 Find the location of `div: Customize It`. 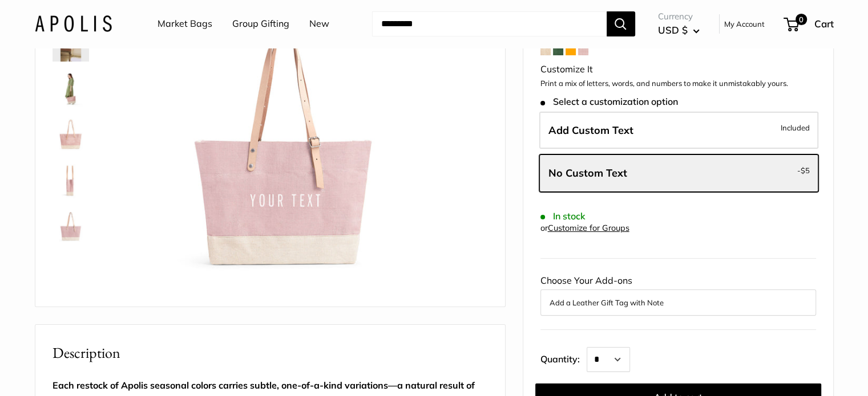

div: Customize It is located at coordinates (678, 70).